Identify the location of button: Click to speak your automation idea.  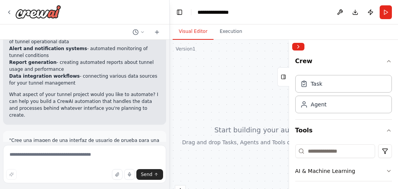
(130, 174).